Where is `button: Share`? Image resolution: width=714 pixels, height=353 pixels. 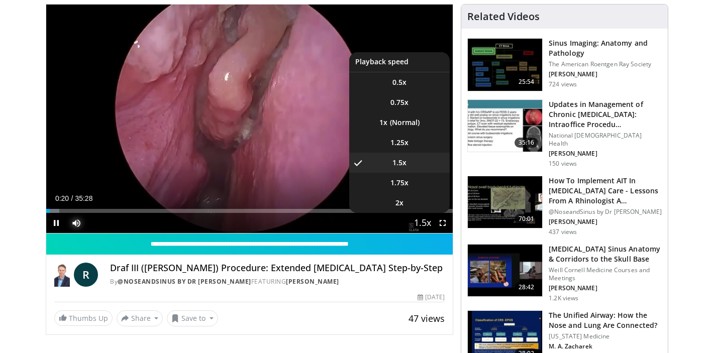
button: Share is located at coordinates (140, 319).